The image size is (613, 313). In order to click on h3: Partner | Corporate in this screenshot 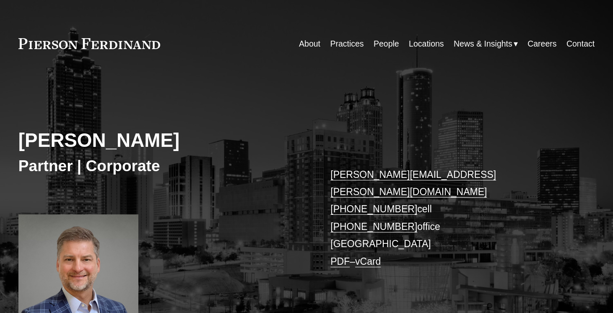, I will do `click(162, 166)`.